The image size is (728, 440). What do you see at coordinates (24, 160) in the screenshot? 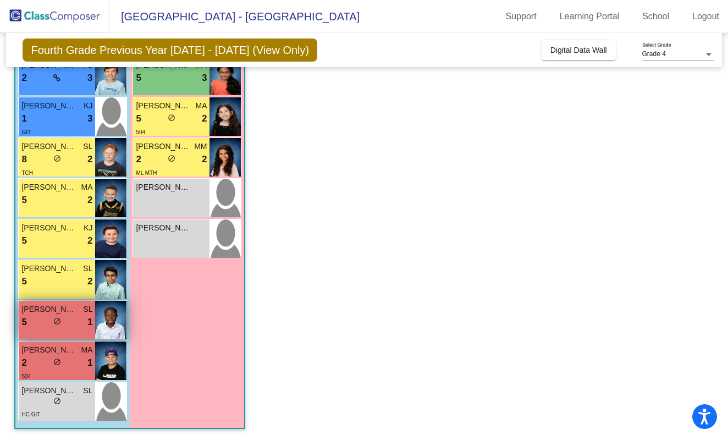
I see `span: 8` at bounding box center [24, 160].